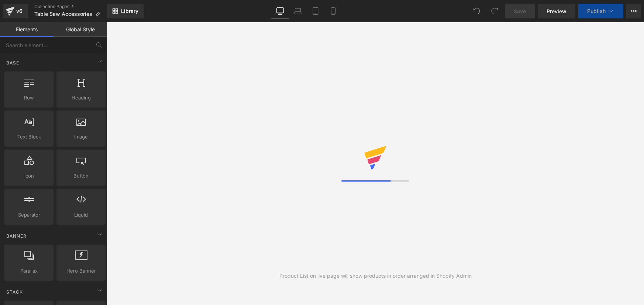  I want to click on span: Separator, so click(28, 215).